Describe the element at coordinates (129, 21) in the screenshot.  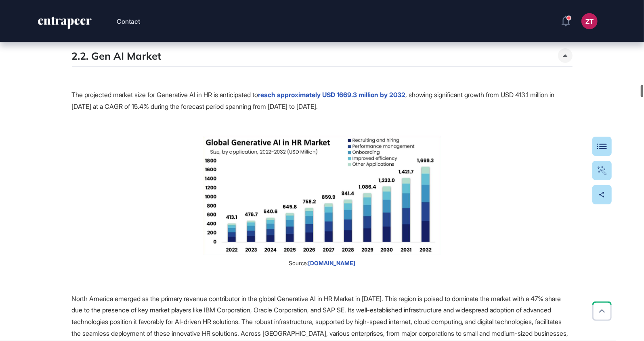
I see `button: Contact` at that location.